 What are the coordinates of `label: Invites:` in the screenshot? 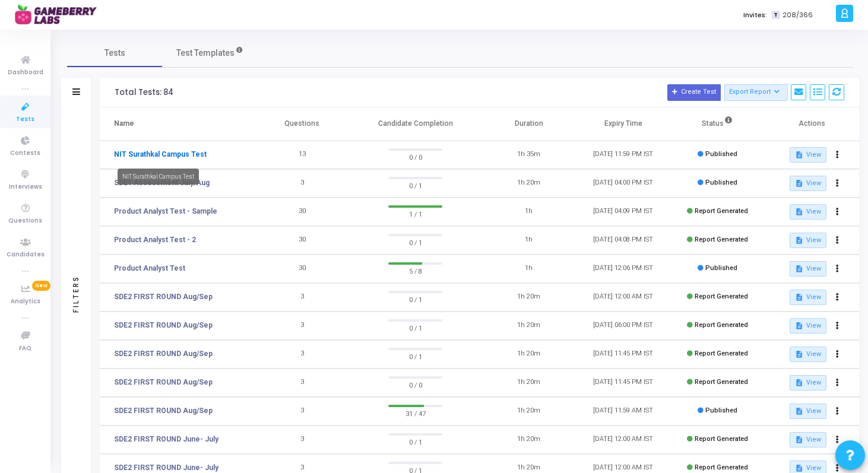 It's located at (755, 15).